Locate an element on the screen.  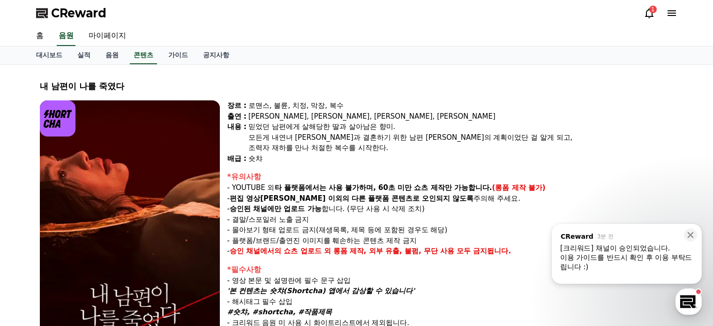
p: - YOUTUBE 외 is located at coordinates (451, 188).